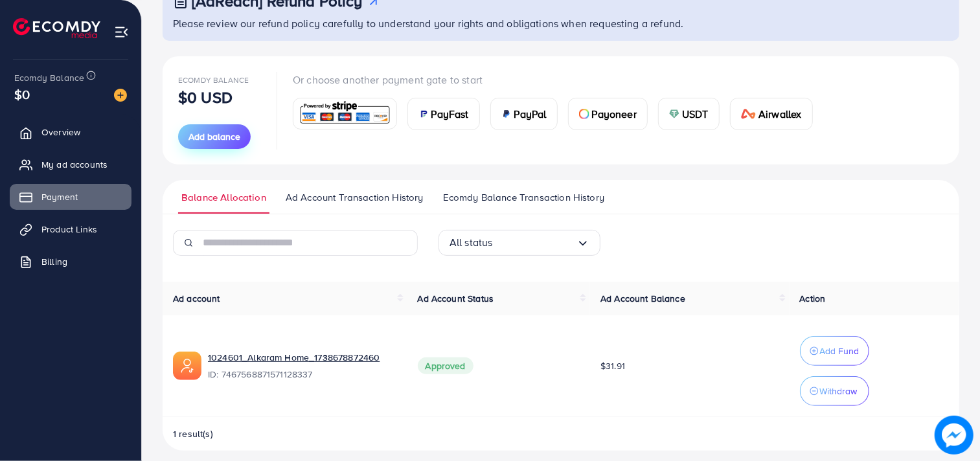 The height and width of the screenshot is (461, 980). I want to click on p: Please review our refund policy carefully to understand your rights and obligations when requesti..., so click(562, 24).